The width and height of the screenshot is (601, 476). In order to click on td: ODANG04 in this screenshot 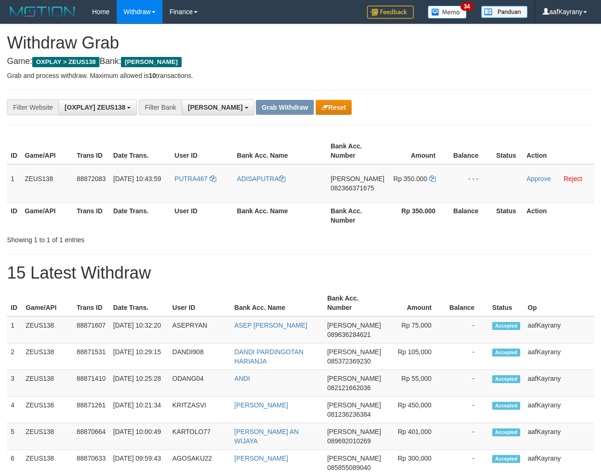, I will do `click(199, 383)`.